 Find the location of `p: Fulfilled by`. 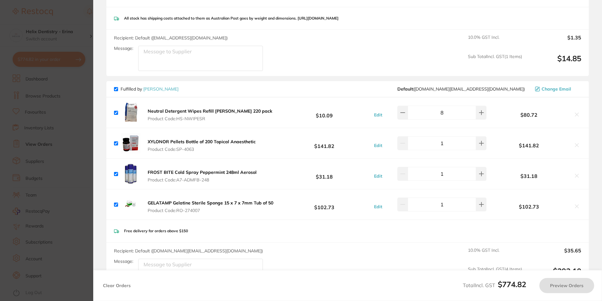

p: Fulfilled by is located at coordinates (150, 89).